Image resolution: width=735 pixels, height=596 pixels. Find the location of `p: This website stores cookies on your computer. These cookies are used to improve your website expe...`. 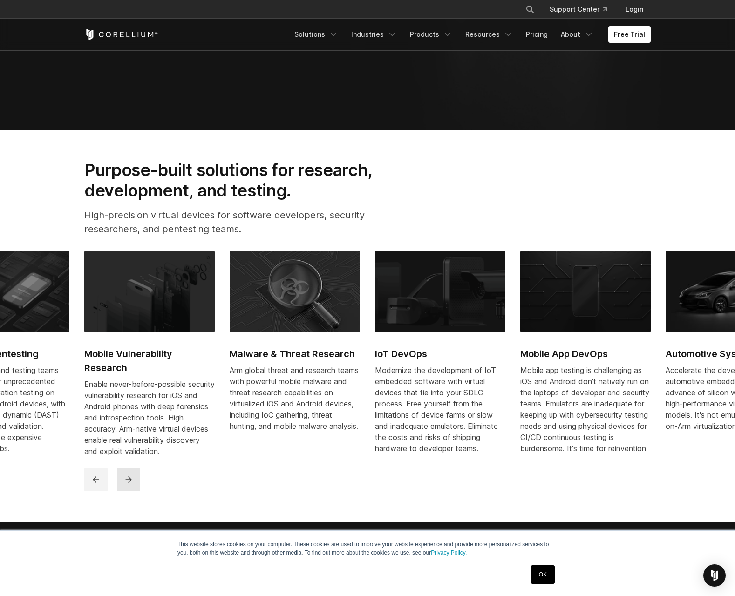

p: This website stores cookies on your computer. These cookies are used to improve your website expe... is located at coordinates (368, 549).